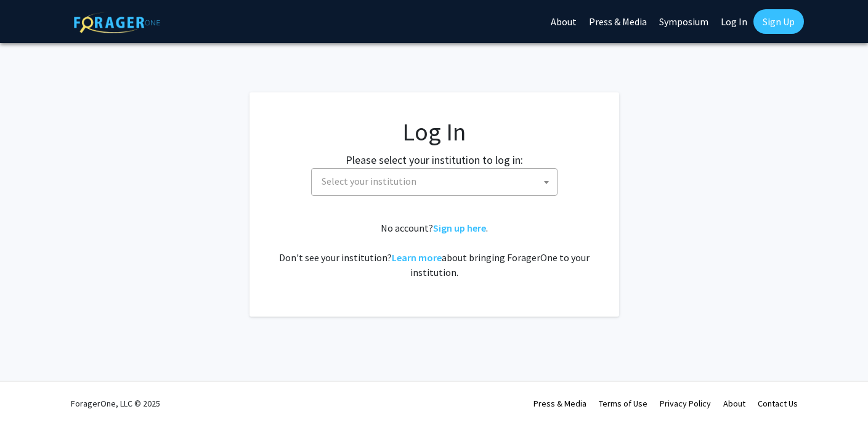 The height and width of the screenshot is (425, 868). I want to click on div: ForagerOne, LLC © 2025, so click(115, 403).